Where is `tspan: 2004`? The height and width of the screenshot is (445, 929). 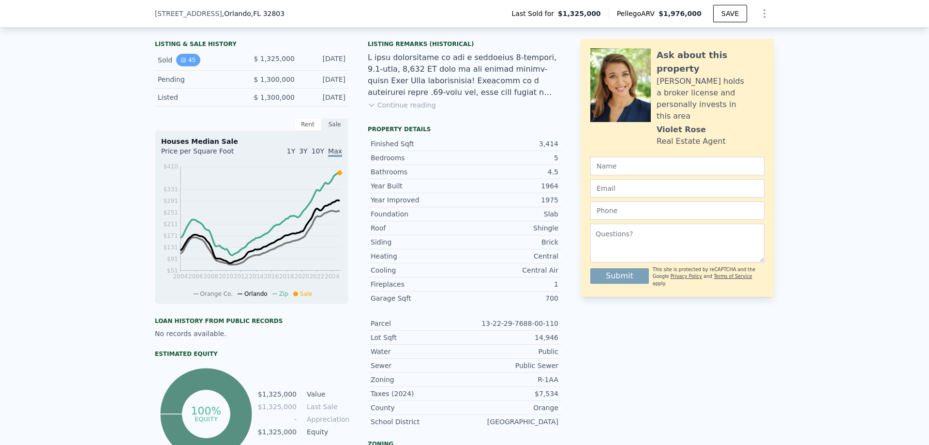 tspan: 2004 is located at coordinates (181, 276).